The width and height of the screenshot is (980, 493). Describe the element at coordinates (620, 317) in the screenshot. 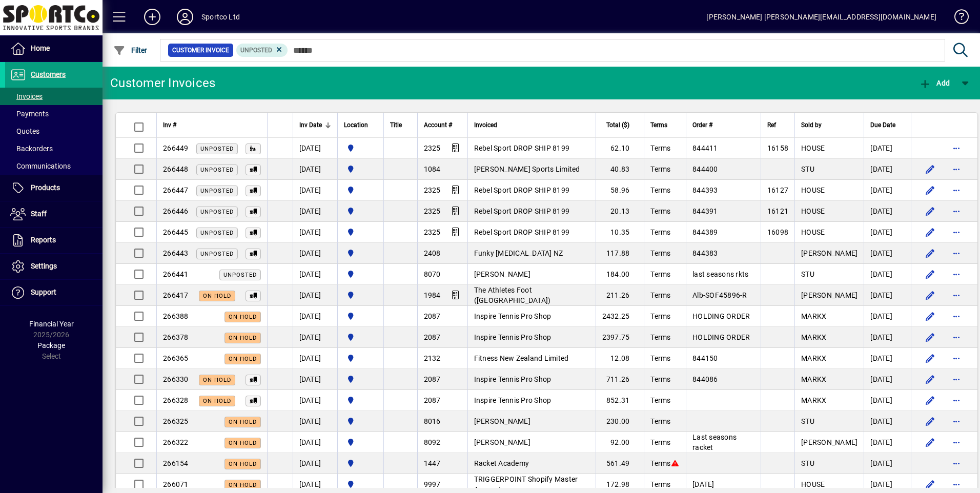

I see `td: 2432.25` at that location.